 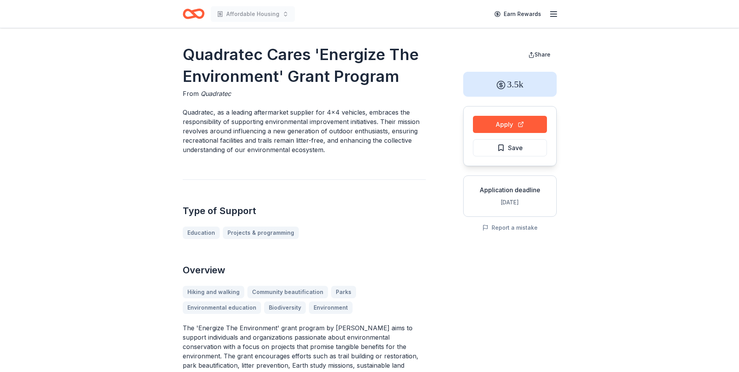 What do you see at coordinates (539, 55) in the screenshot?
I see `button: Share` at bounding box center [539, 55].